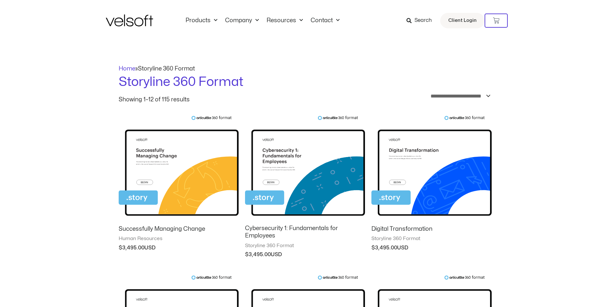  What do you see at coordinates (431, 228) in the screenshot?
I see `h2: Digital Transformation` at bounding box center [431, 228].